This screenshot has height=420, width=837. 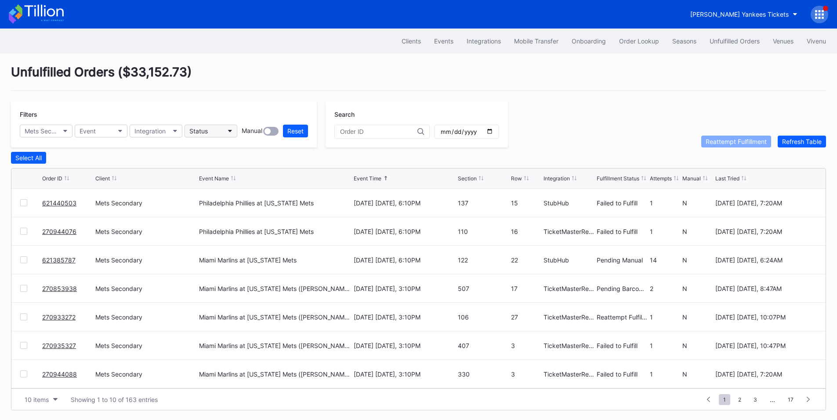 What do you see at coordinates (516, 178) in the screenshot?
I see `div: Row` at bounding box center [516, 178].